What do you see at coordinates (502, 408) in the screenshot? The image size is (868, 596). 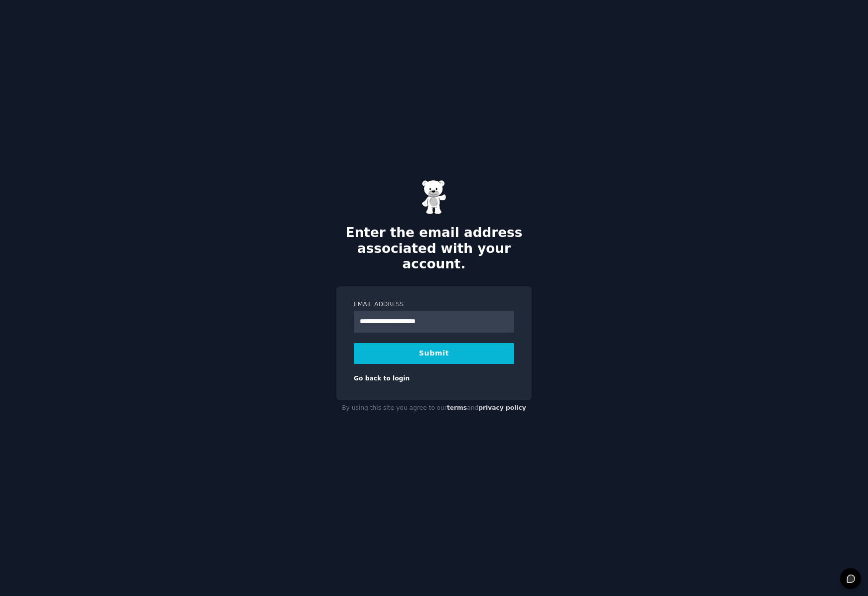 I see `a: privacy policy` at bounding box center [502, 408].